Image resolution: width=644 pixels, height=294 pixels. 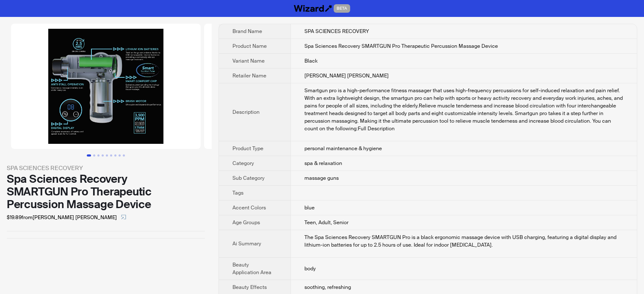 I want to click on button: Go to slide 3, so click(x=98, y=155).